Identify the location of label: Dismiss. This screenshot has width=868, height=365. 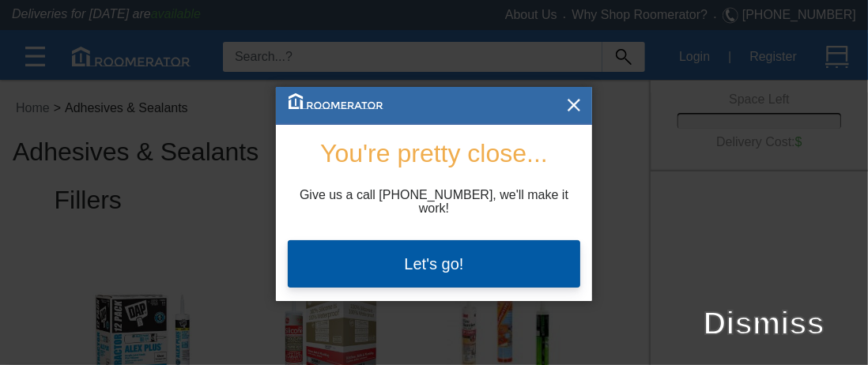
(763, 324).